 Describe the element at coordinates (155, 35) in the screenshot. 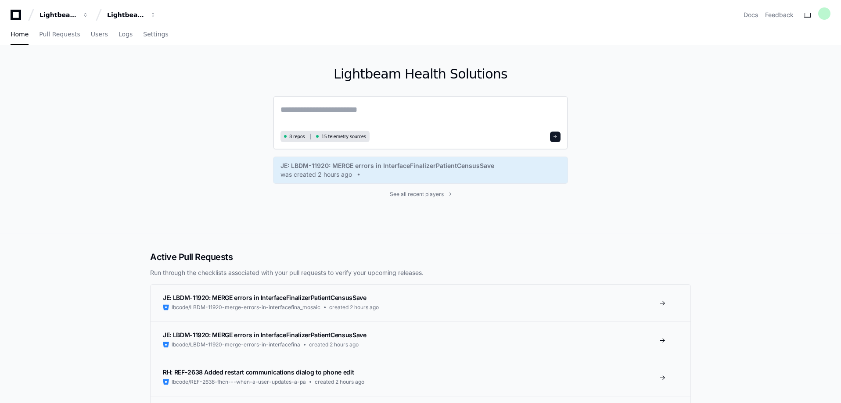

I see `a: Settings` at that location.